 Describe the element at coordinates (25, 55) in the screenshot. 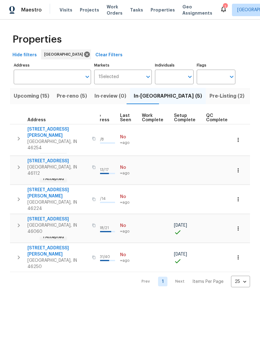

I see `button: Hide filters` at that location.